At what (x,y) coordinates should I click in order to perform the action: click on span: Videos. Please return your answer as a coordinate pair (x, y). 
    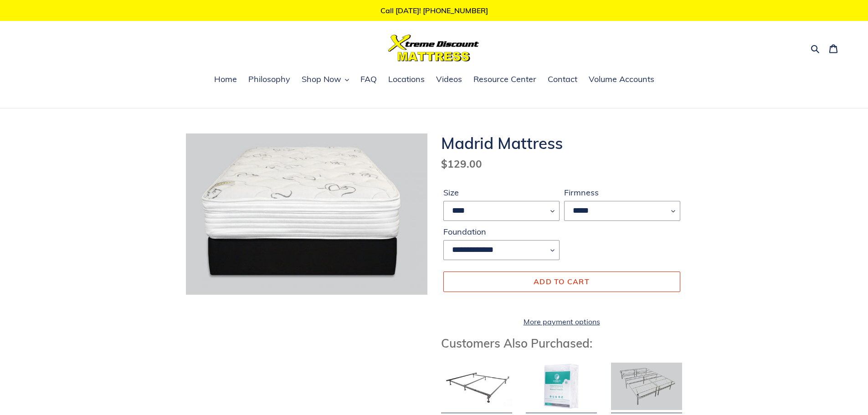
    Looking at the image, I should click on (449, 79).